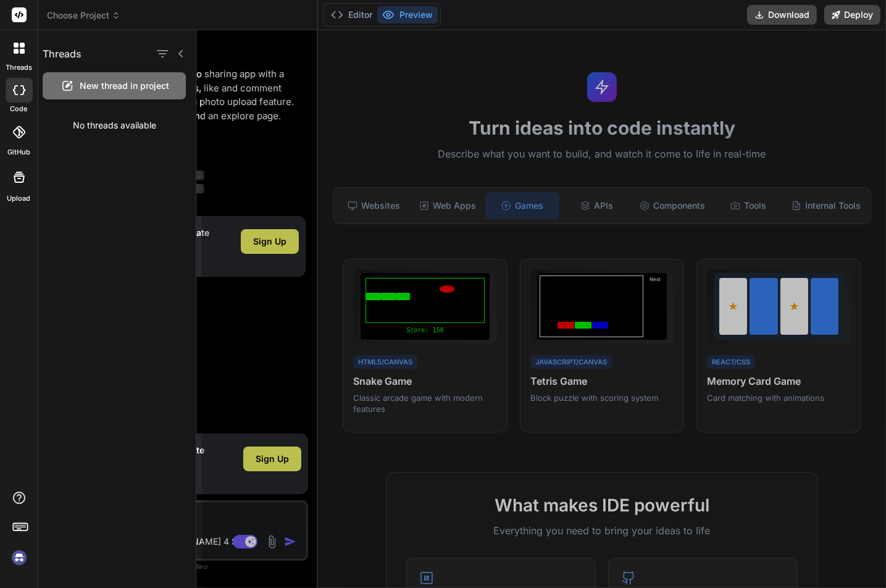 This screenshot has height=588, width=886. Describe the element at coordinates (351, 15) in the screenshot. I see `button: Editor` at that location.